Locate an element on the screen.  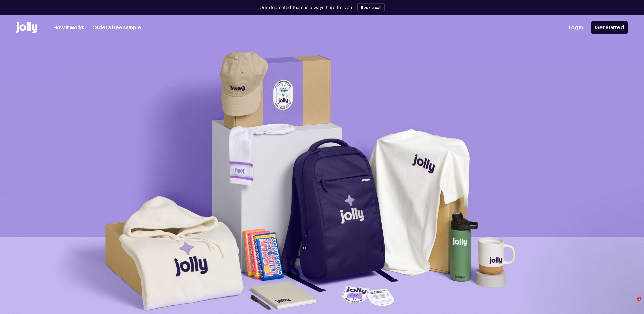
a: Get Started is located at coordinates (610, 27).